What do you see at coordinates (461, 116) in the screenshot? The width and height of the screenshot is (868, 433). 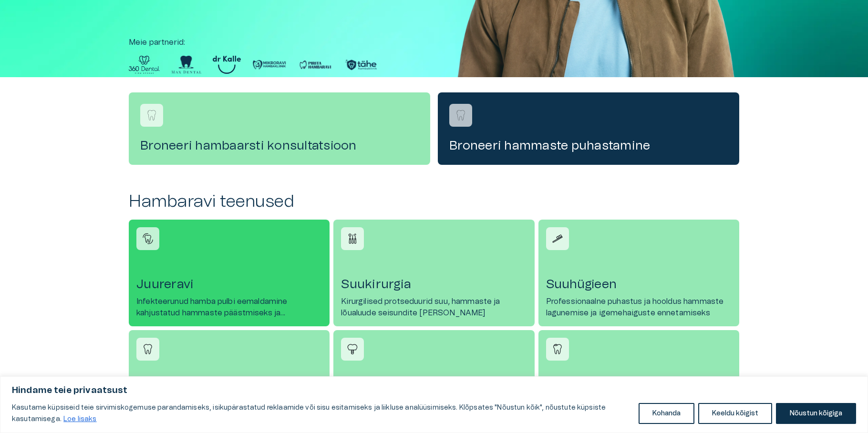 I see `img: Broneeri hammaste puhastamine logo` at bounding box center [461, 116].